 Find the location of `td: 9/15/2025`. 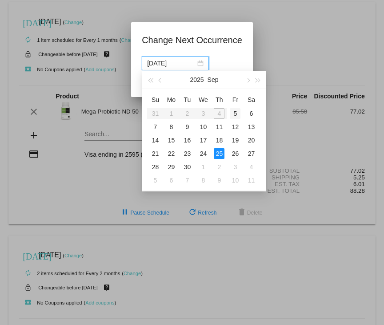

td: 9/15/2025 is located at coordinates (171, 140).